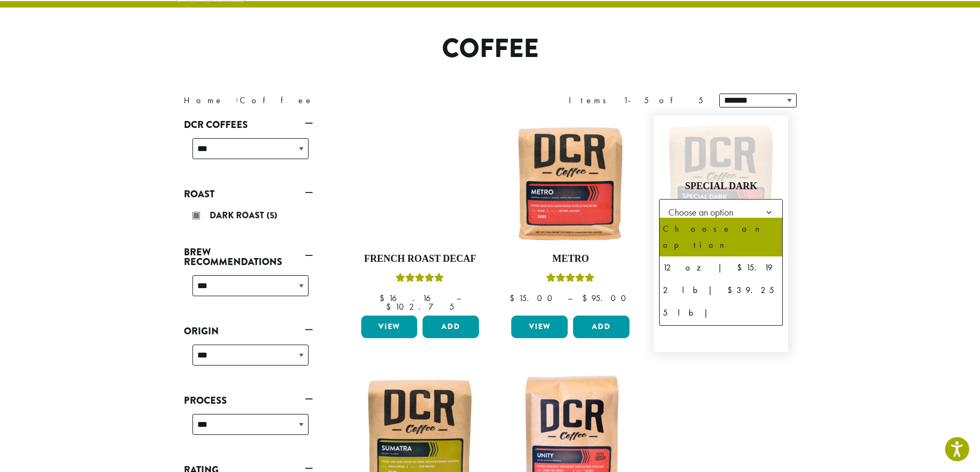 The height and width of the screenshot is (472, 980). I want to click on span: Dark Roast, so click(238, 215).